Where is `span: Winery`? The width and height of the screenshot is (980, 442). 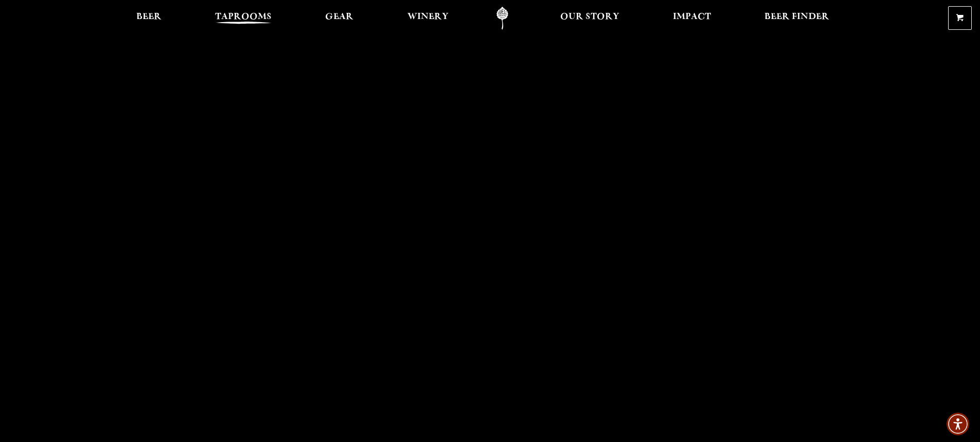
span: Winery is located at coordinates (428, 17).